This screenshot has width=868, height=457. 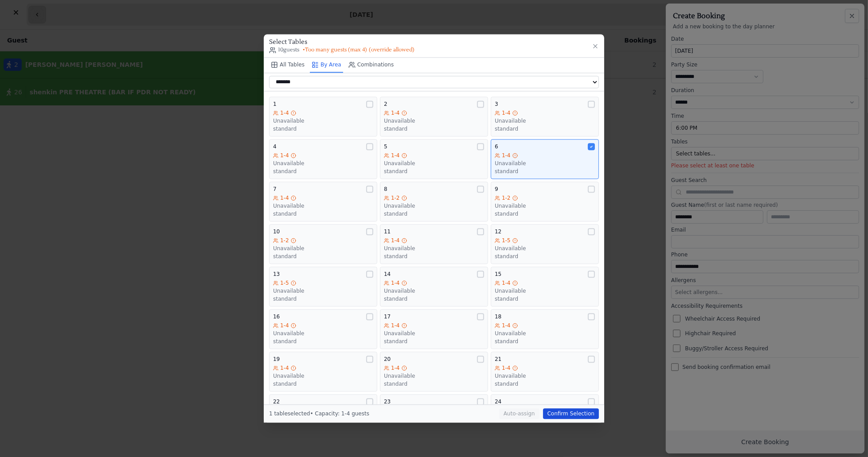 What do you see at coordinates (434, 159) in the screenshot?
I see `button: 51-4Unavailablestandard` at bounding box center [434, 159].